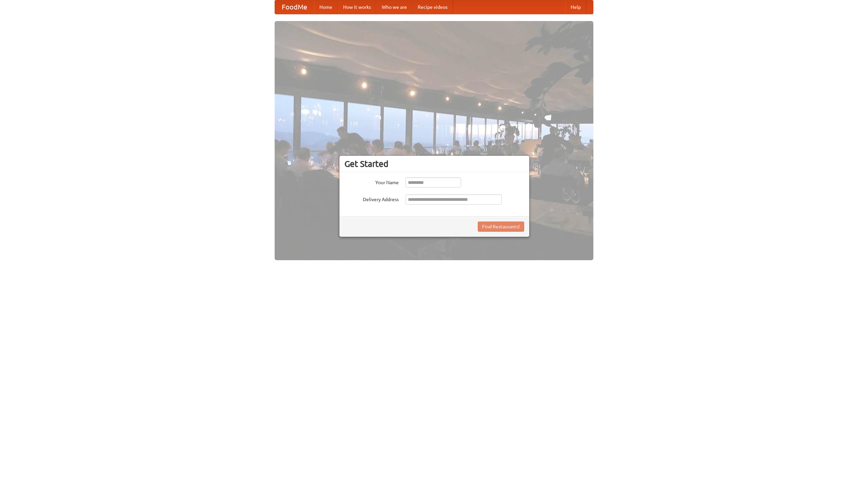 The image size is (868, 480). What do you see at coordinates (357, 7) in the screenshot?
I see `a: How it works` at bounding box center [357, 7].